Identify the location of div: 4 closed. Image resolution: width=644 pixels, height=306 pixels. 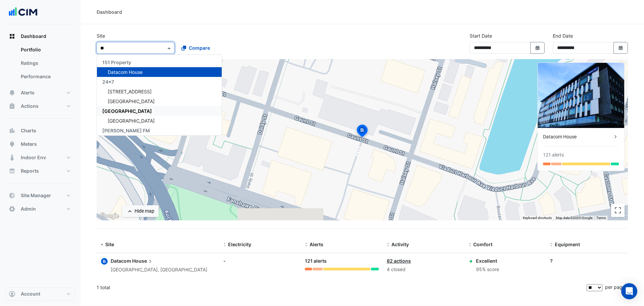
(424, 269).